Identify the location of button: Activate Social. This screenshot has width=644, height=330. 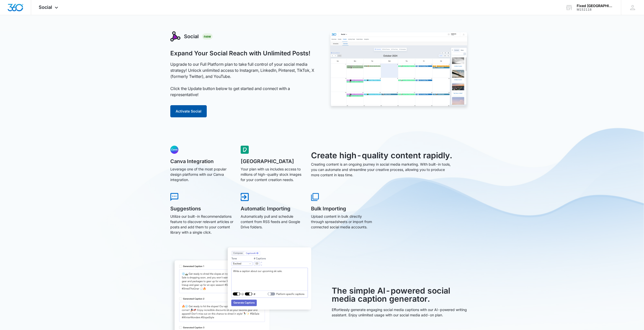
(189, 111).